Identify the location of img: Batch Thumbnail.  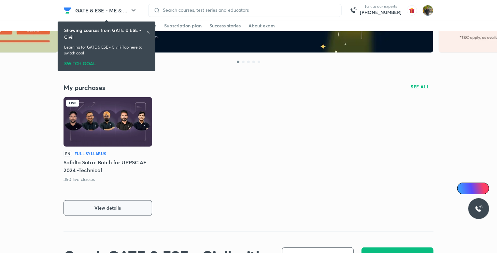
(108, 122).